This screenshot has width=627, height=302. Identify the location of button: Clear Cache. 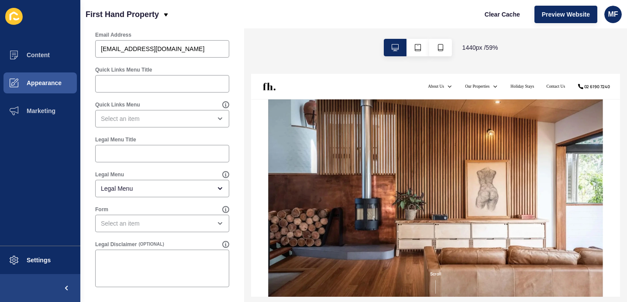
(502, 14).